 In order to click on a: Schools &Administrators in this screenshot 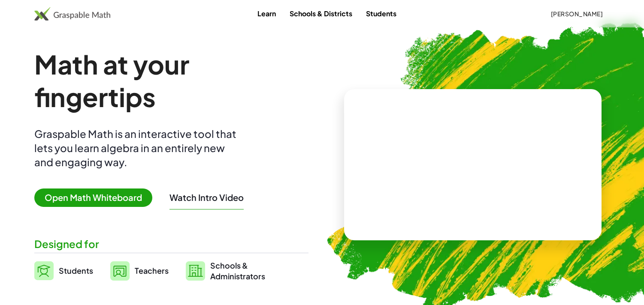, I will do `click(225, 271)`.